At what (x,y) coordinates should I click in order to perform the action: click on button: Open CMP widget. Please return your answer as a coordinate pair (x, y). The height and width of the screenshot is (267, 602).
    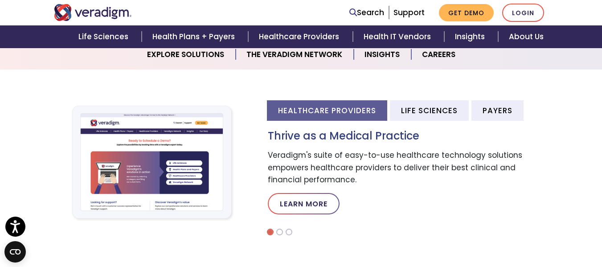
    Looking at the image, I should click on (15, 252).